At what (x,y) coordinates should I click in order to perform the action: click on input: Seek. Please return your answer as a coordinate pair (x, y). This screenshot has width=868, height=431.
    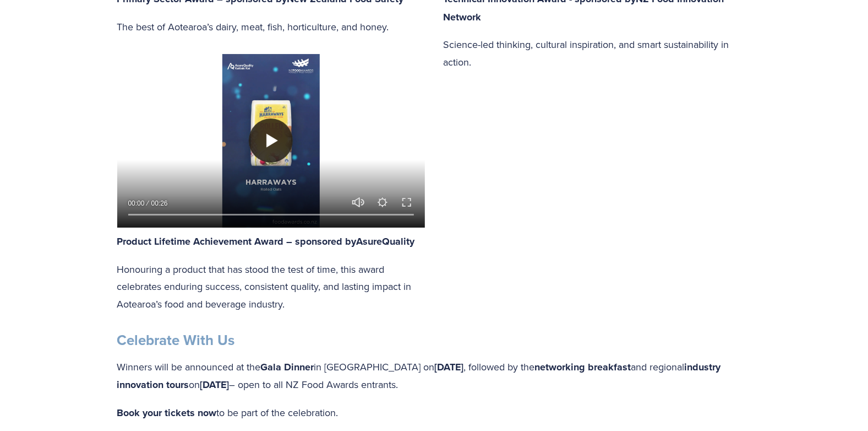
    Looking at the image, I should click on (270, 214).